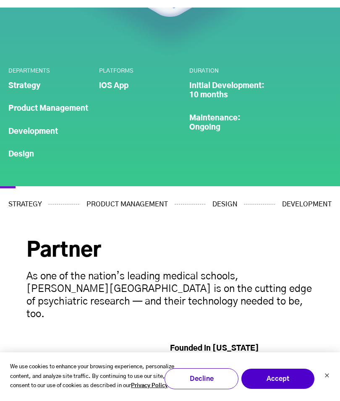  I want to click on li: Product Management, so click(49, 109).